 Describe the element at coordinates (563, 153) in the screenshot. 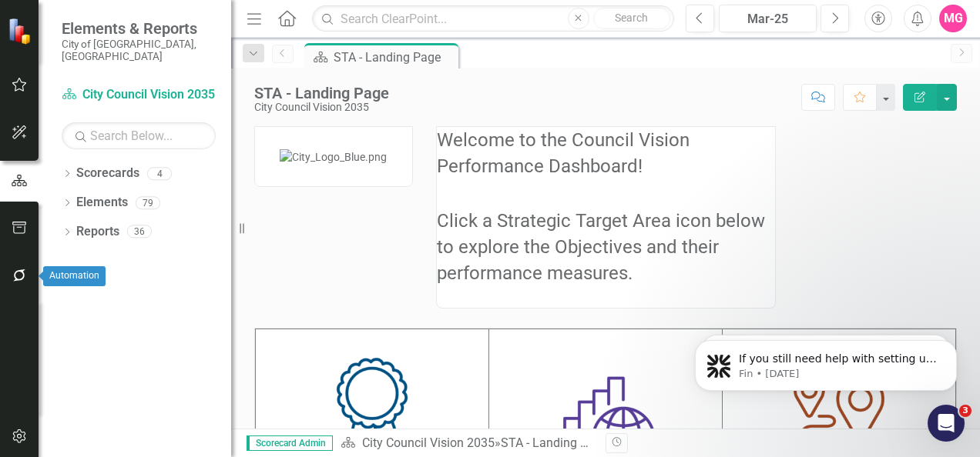

I see `span: Welcome to the Council Vision Performance Dashboard!` at that location.